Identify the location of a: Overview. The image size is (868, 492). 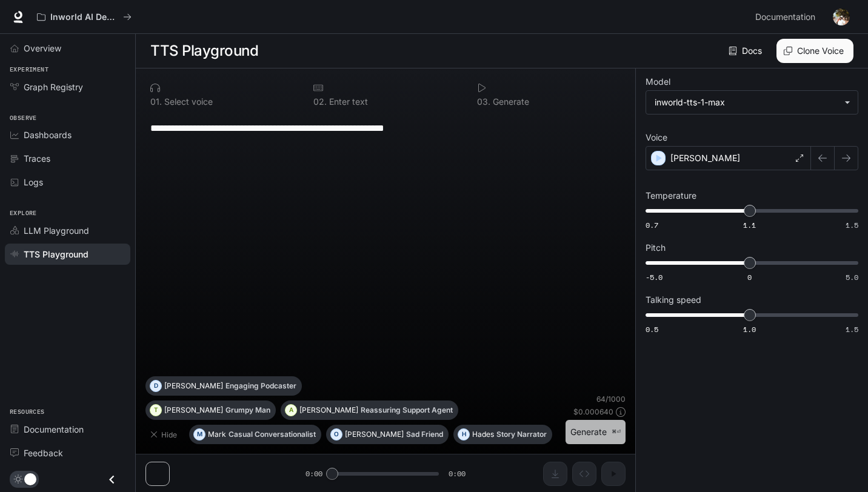
(67, 48).